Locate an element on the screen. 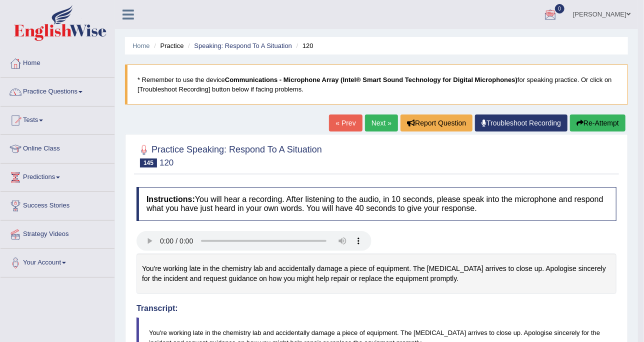  a: Tests is located at coordinates (58, 119).